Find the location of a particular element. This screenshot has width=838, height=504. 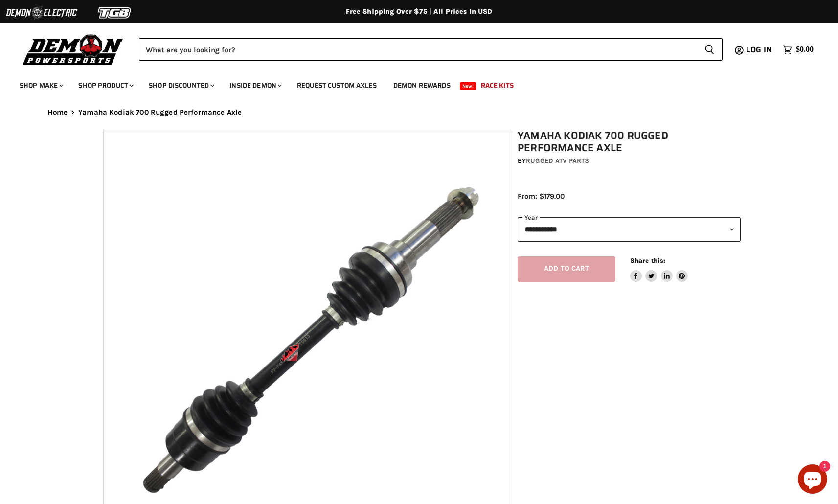

nav: Breadcrumbs is located at coordinates (419, 112).